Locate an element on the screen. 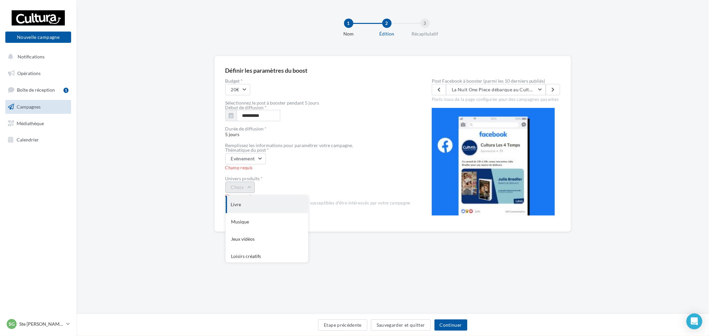  span: SG is located at coordinates (12, 324).